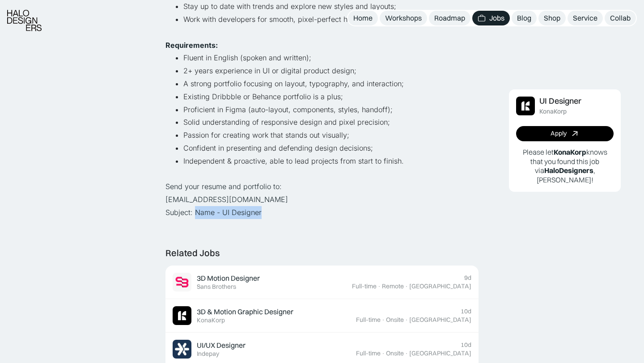 The image size is (644, 363). I want to click on li: Work with developers for smooth, pixel-perfect handoff., so click(331, 19).